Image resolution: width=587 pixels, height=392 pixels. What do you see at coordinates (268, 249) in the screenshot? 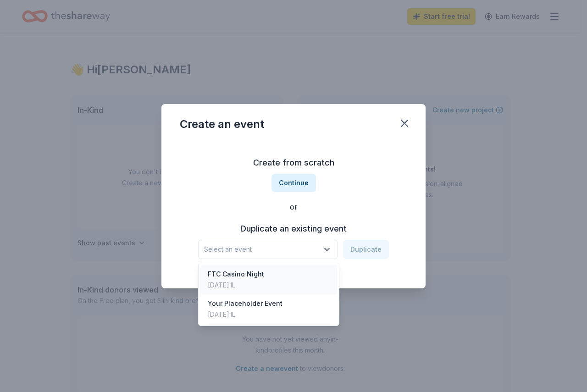
I see `button: Select an event` at bounding box center [268, 249].